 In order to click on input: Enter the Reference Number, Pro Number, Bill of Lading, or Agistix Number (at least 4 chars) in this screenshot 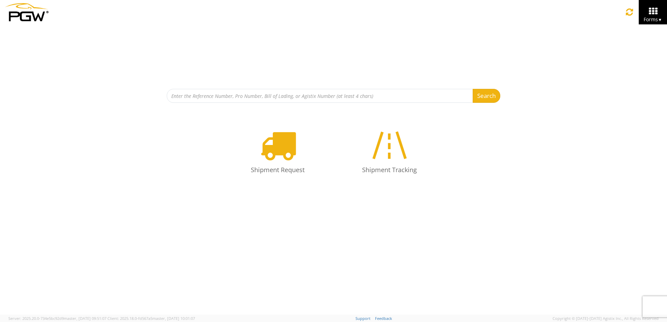, I will do `click(320, 96)`.